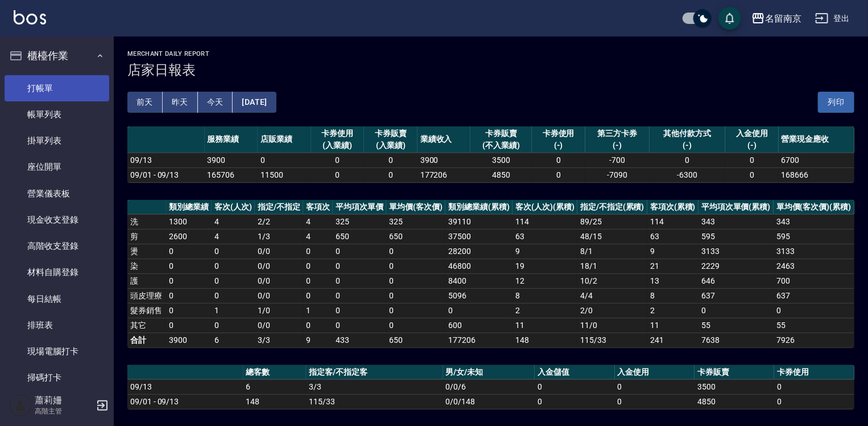  Describe the element at coordinates (216, 102) in the screenshot. I see `button: 今天` at that location.